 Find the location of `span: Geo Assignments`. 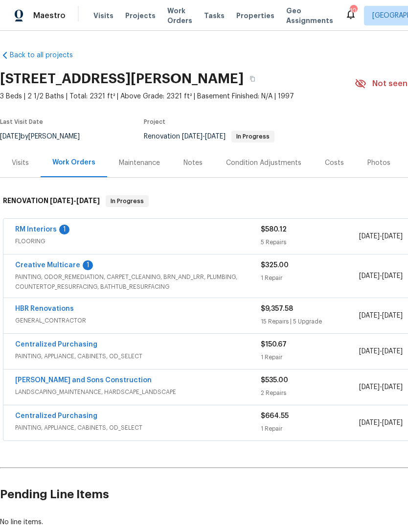

span: Geo Assignments is located at coordinates (309, 16).